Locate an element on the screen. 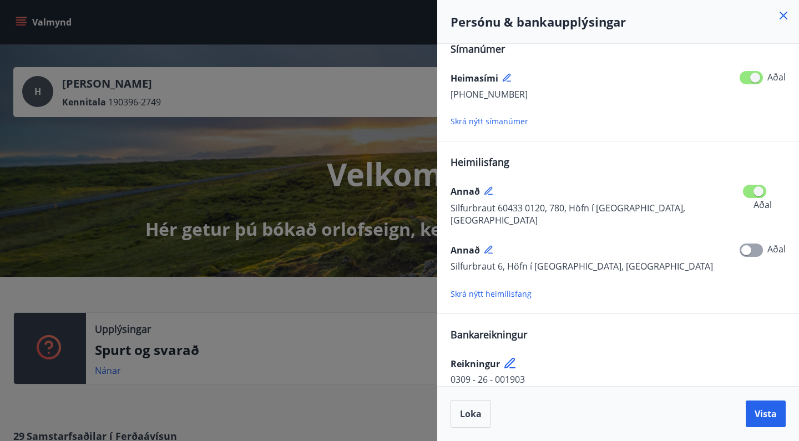 The width and height of the screenshot is (799, 441). span: Heimasími is located at coordinates (474, 78).